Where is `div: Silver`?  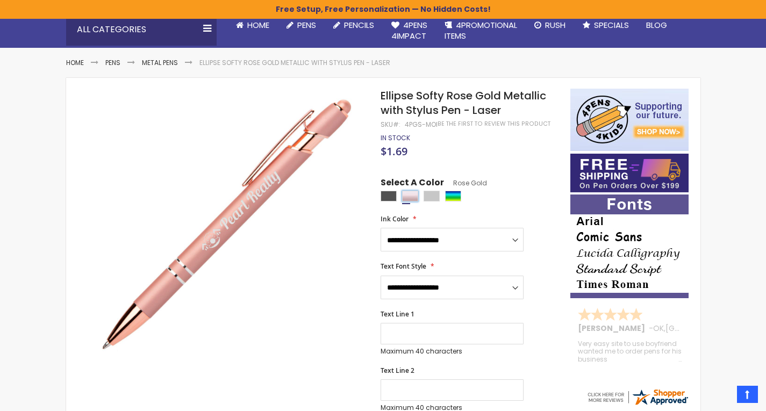
div: Silver is located at coordinates (432, 196).